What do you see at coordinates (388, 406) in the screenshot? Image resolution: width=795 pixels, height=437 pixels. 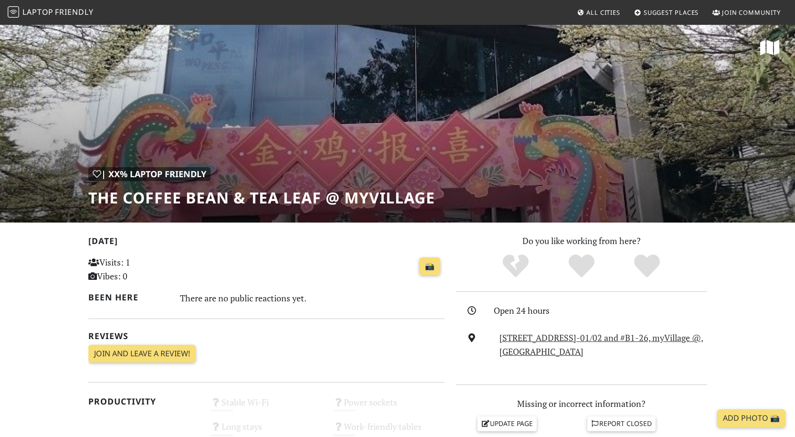 I see `div: Power sockets` at bounding box center [388, 406].